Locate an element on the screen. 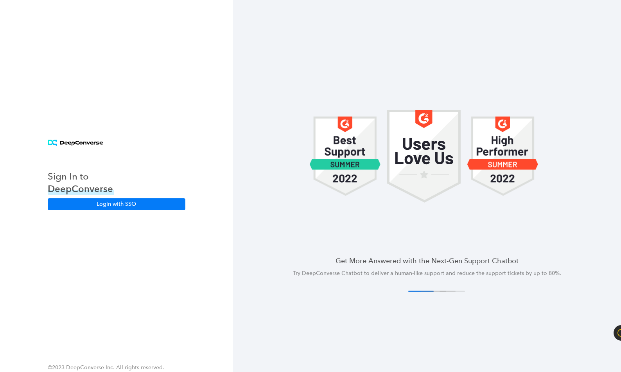 This screenshot has width=621, height=372. h4: Get More Answered with the Next-Gen Support Chatbot is located at coordinates (427, 261).